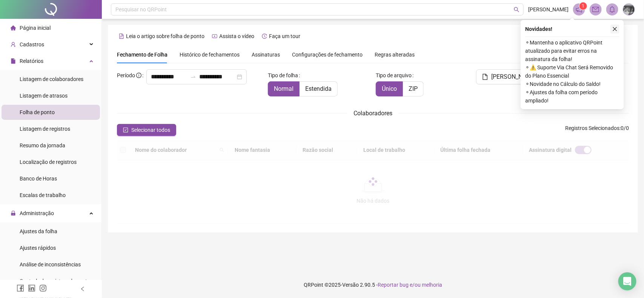  Describe the element at coordinates (395, 55) in the screenshot. I see `span: Regras alteradas` at that location.